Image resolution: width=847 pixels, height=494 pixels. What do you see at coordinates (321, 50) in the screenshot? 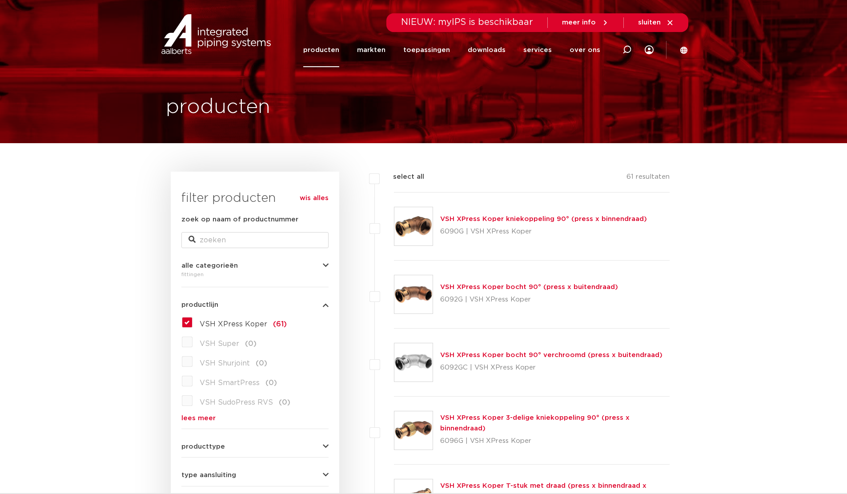
I see `a: producten` at bounding box center [321, 50].